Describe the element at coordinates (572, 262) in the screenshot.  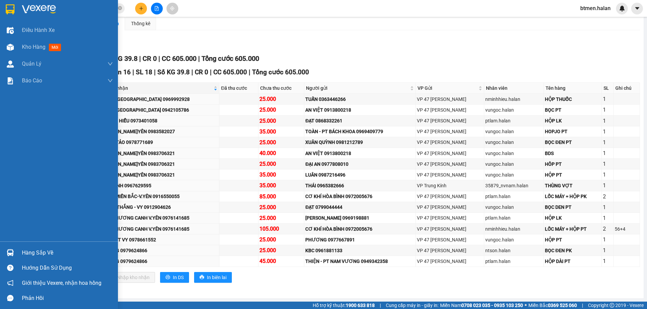
I see `div: HỘP DÀI PT` at that location.